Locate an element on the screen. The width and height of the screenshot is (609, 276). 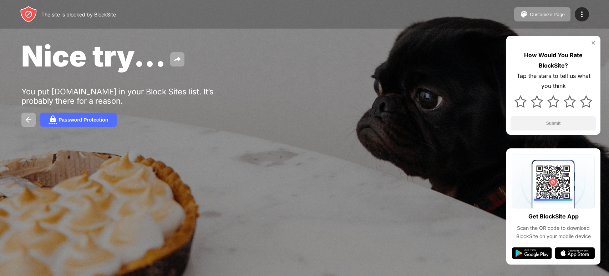
div: Customize Page is located at coordinates (547, 14).